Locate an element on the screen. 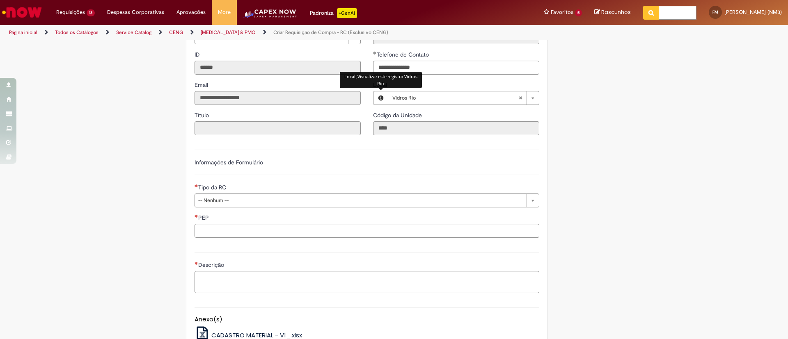  span: 13 is located at coordinates (91, 13).